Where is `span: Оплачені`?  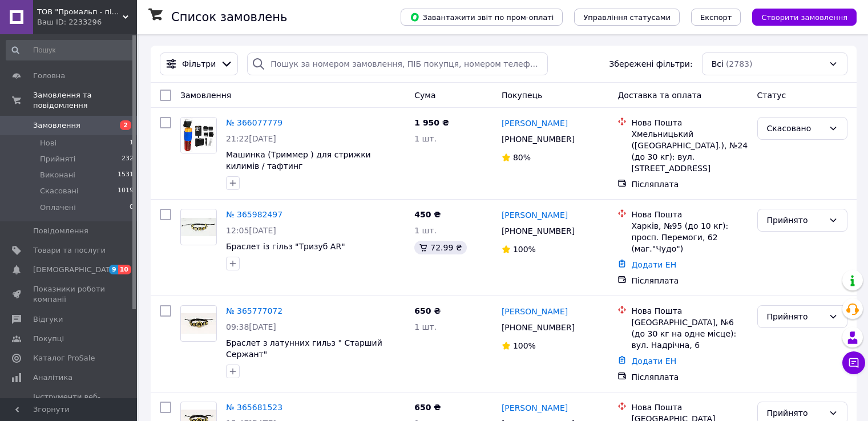 span: Оплачені is located at coordinates (58, 208).